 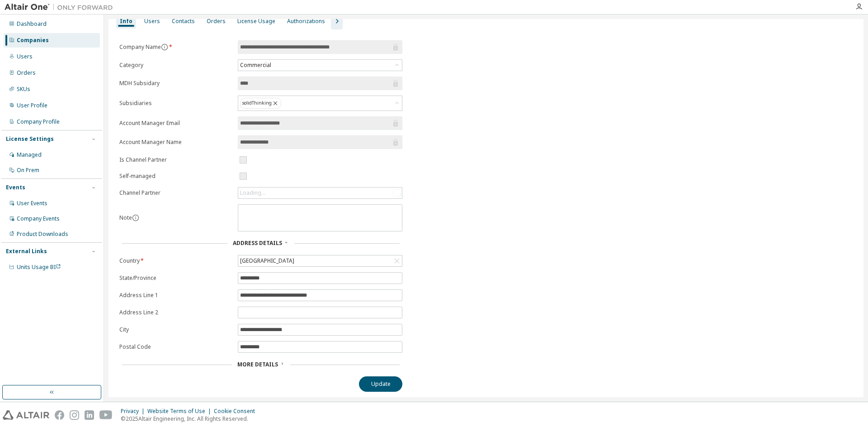 I want to click on div: On Prem, so click(x=28, y=170).